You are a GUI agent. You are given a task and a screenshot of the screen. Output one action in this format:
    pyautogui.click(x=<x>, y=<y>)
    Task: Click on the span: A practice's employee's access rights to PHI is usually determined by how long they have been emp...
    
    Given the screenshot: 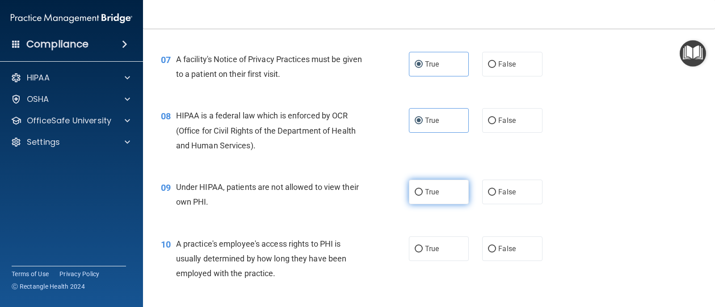 What is the action you would take?
    pyautogui.click(x=261, y=258)
    